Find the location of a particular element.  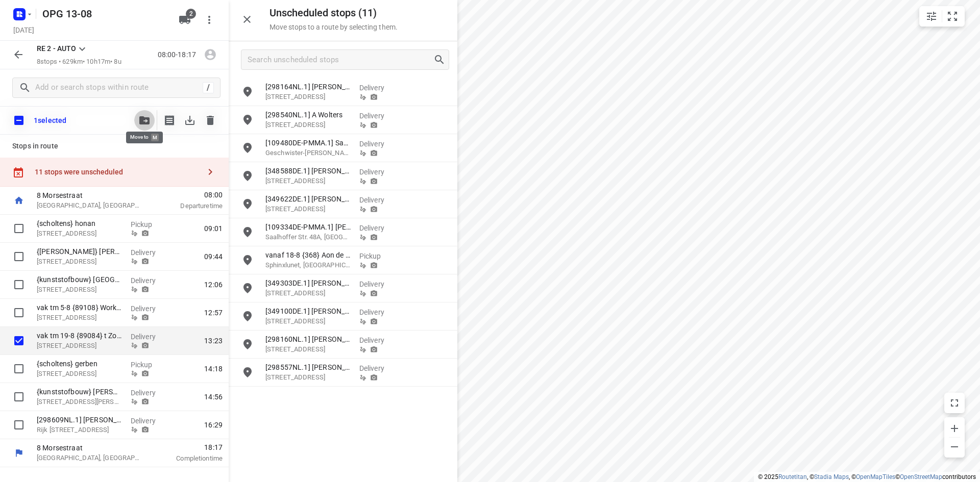

p: 8 stops • 629km • 10h17m • 8u is located at coordinates (79, 62).